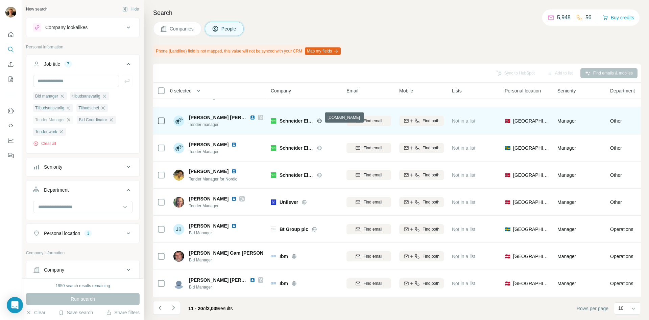  I want to click on button: Clear, so click(36, 312).